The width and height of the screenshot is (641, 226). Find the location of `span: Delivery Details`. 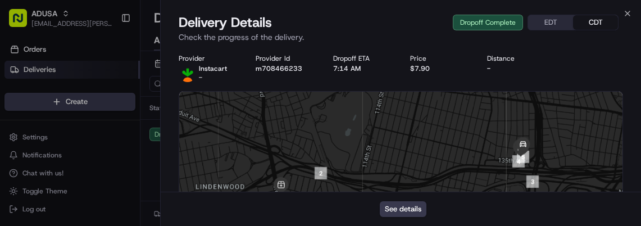

span: Delivery Details is located at coordinates (225, 22).